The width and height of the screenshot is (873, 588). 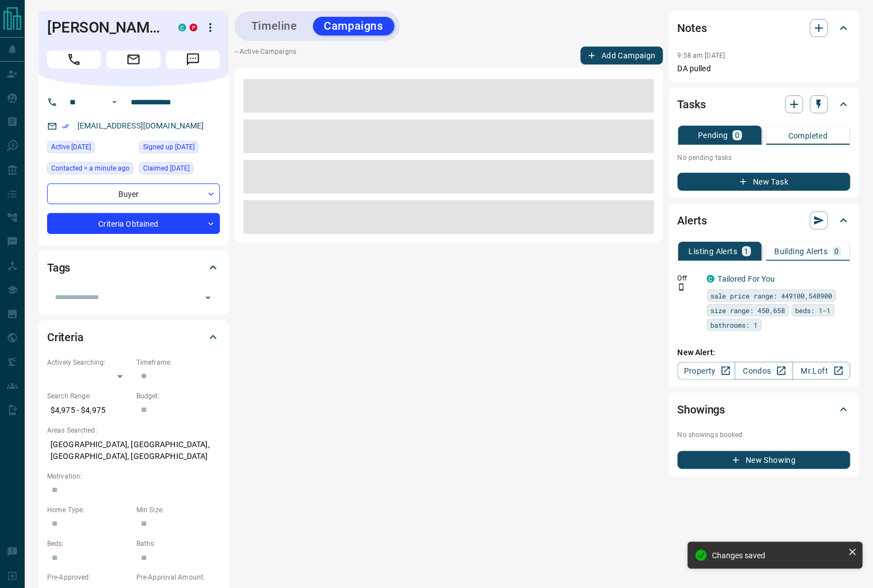 I want to click on p: Listing Alerts, so click(x=713, y=251).